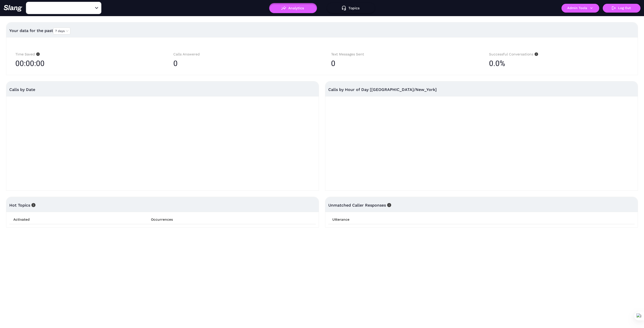 The image size is (644, 328). Describe the element at coordinates (481, 220) in the screenshot. I see `th: Utterance` at that location.